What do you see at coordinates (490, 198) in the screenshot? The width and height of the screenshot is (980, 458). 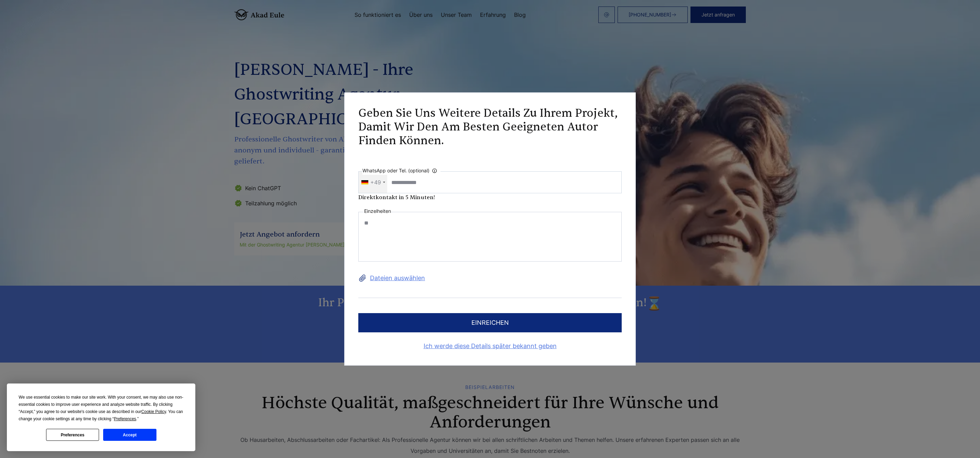 I see `div: Direktkontakt in 5 Minuten!` at bounding box center [490, 198].